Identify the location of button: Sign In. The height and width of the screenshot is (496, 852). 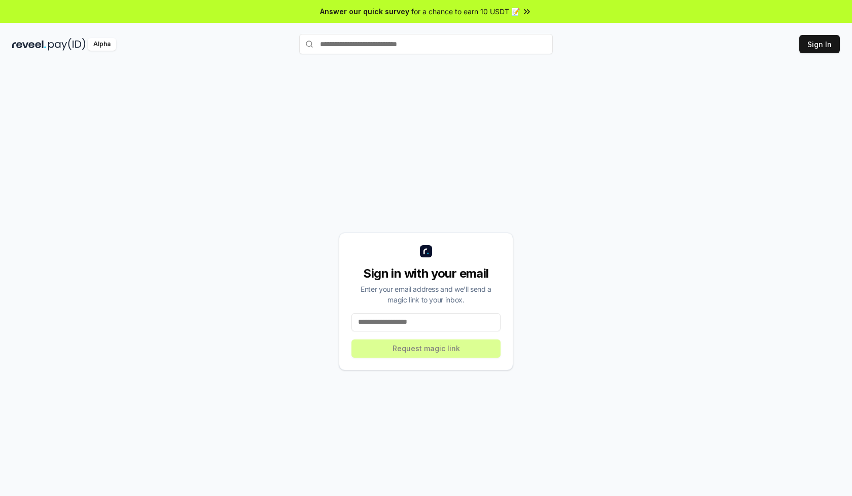
(820, 44).